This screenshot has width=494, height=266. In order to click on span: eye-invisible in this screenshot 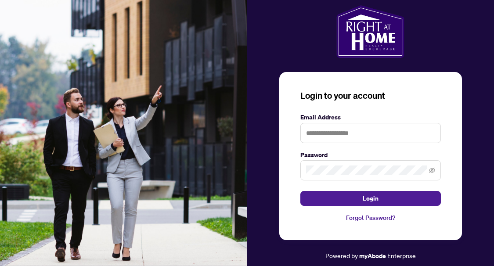, I will do `click(432, 170)`.